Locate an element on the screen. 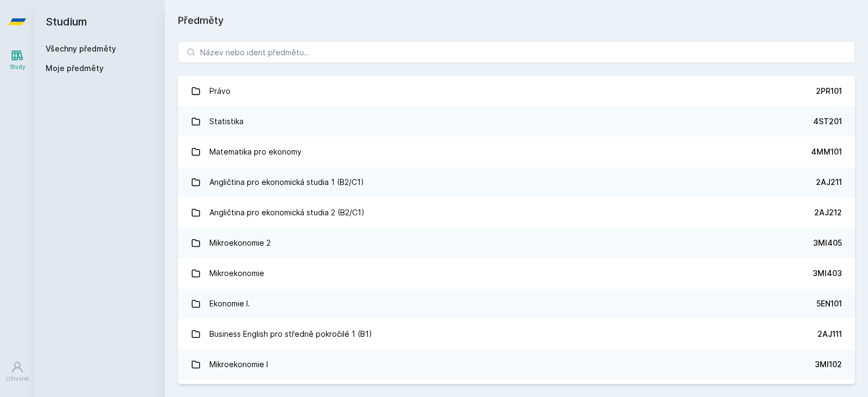 The image size is (868, 397). a: Matematika pro ekonomy 4MM101 is located at coordinates (517, 152).